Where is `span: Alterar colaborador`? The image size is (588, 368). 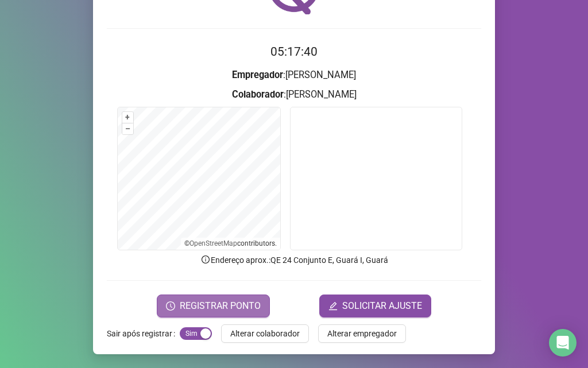
span: Alterar colaborador is located at coordinates (264, 333).